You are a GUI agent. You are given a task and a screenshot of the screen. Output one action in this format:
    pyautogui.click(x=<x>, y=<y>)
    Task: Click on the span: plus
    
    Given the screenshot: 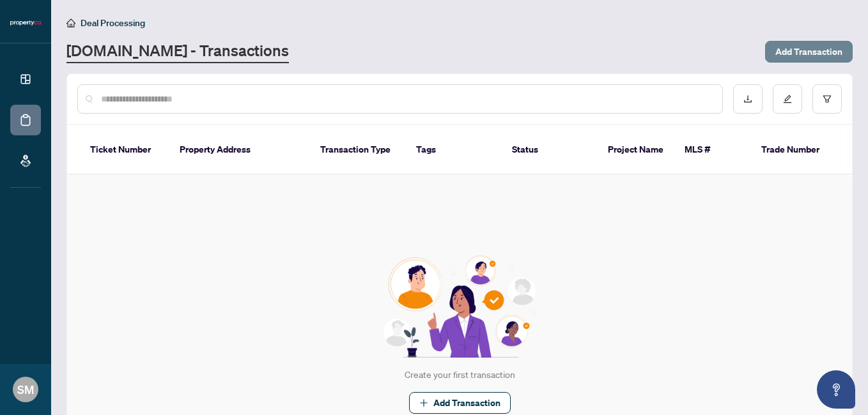 What is the action you would take?
    pyautogui.click(x=424, y=403)
    